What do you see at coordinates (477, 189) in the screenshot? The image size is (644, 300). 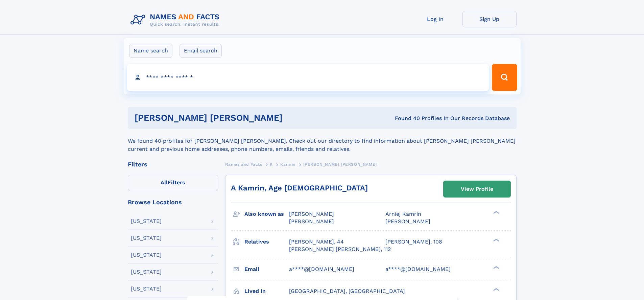 I see `div: View Profile` at bounding box center [477, 189].